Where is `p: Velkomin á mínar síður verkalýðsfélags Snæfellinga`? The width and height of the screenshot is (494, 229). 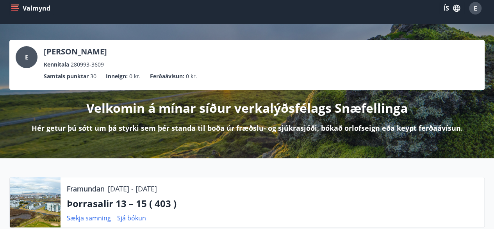 p: Velkomin á mínar síður verkalýðsfélags Snæfellinga is located at coordinates (247, 108).